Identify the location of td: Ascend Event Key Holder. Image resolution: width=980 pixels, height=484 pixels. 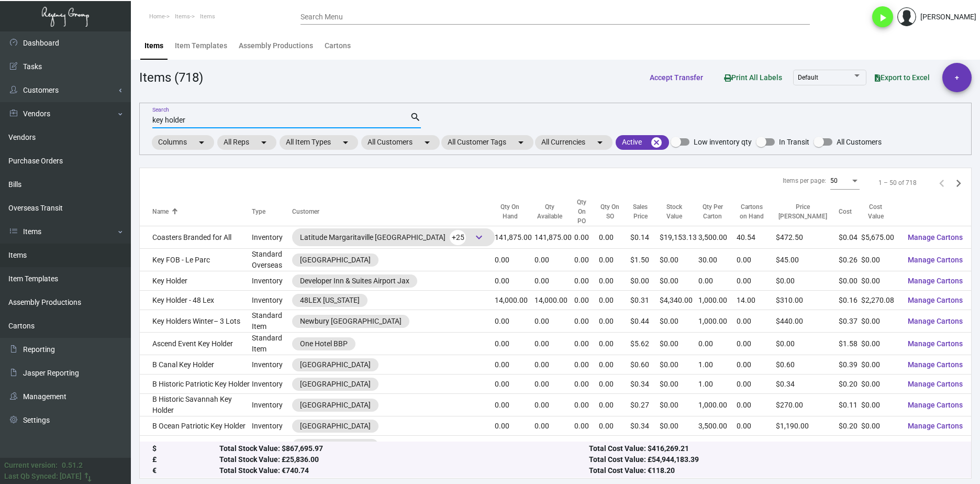
(196, 344).